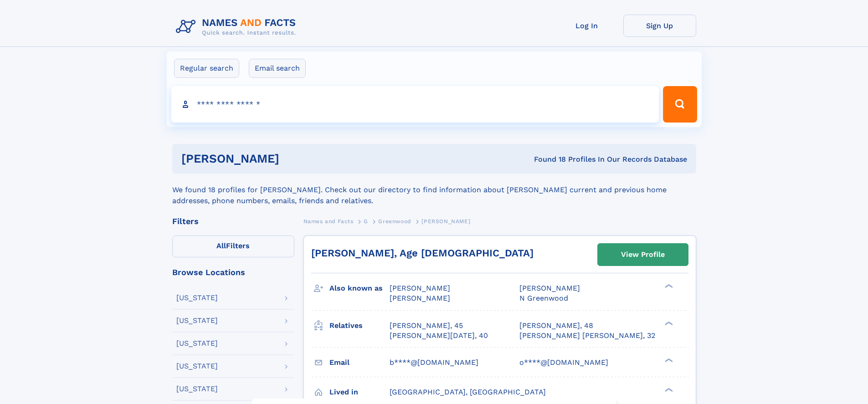 The image size is (868, 404). What do you see at coordinates (660, 26) in the screenshot?
I see `a: Sign Up` at bounding box center [660, 26].